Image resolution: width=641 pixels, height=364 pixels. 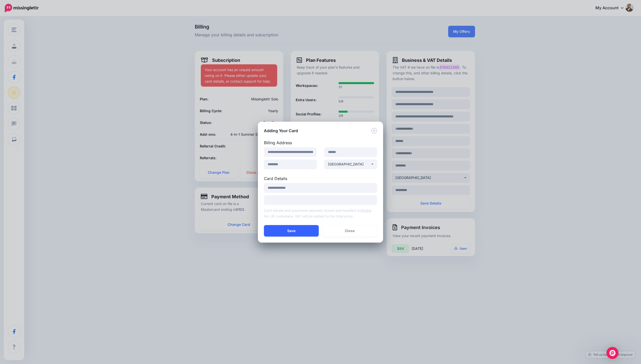 What do you see at coordinates (366, 211) in the screenshot?
I see `a: Stripe` at bounding box center [366, 211].